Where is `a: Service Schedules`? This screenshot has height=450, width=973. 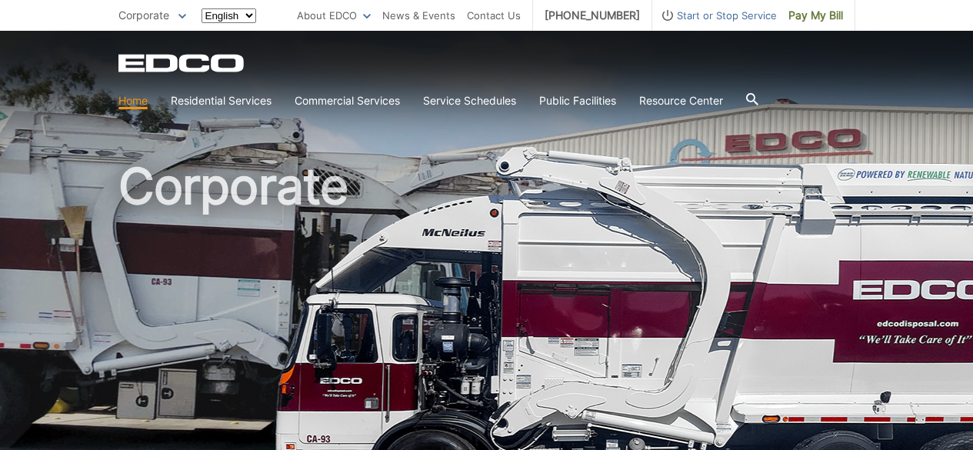
a: Service Schedules is located at coordinates (469, 101).